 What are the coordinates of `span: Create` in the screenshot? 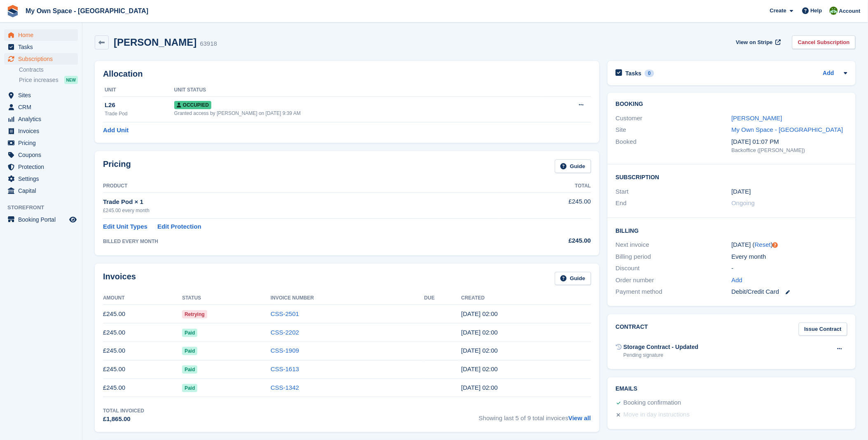 It's located at (778, 11).